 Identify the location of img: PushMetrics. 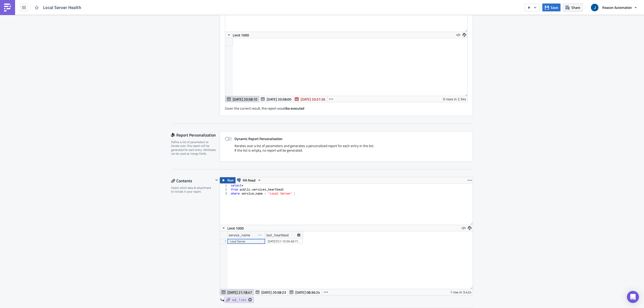
(7, 7).